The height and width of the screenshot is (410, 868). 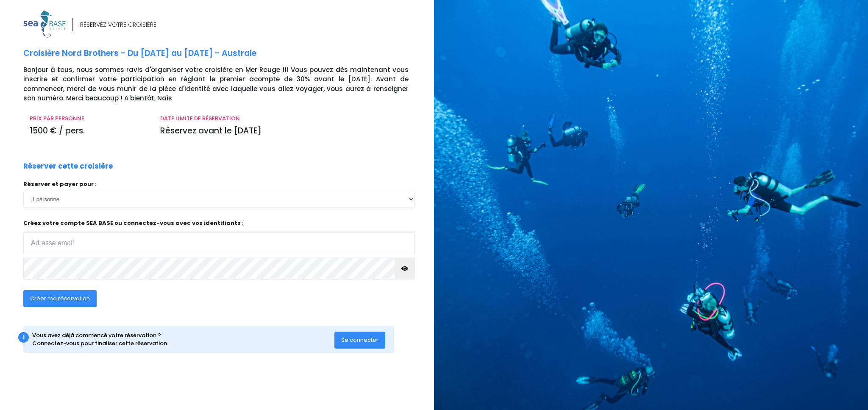 What do you see at coordinates (89, 131) in the screenshot?
I see `p: 1500 € / pers.` at bounding box center [89, 131].